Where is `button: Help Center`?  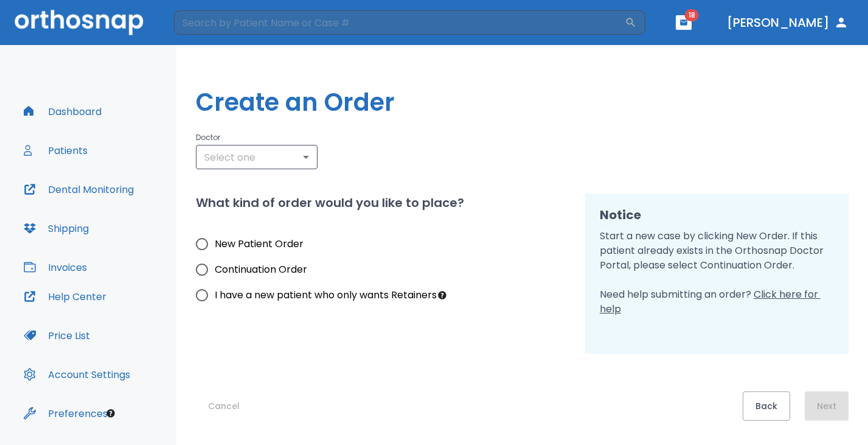 button: Help Center is located at coordinates (65, 296).